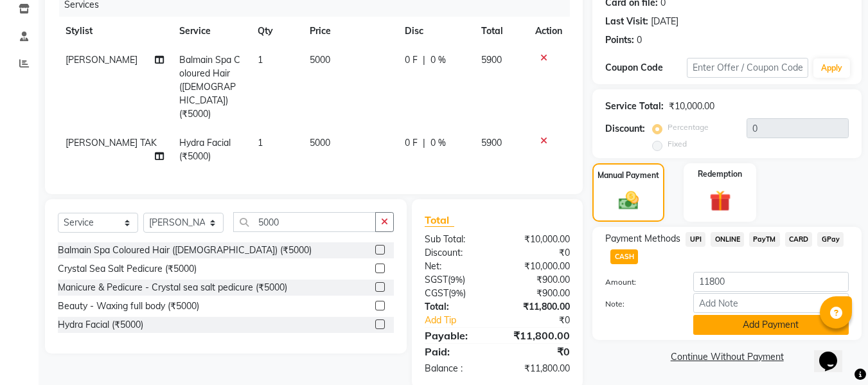 This screenshot has height=385, width=868. What do you see at coordinates (305, 222) in the screenshot?
I see `input: Search or Scan` at bounding box center [305, 222].